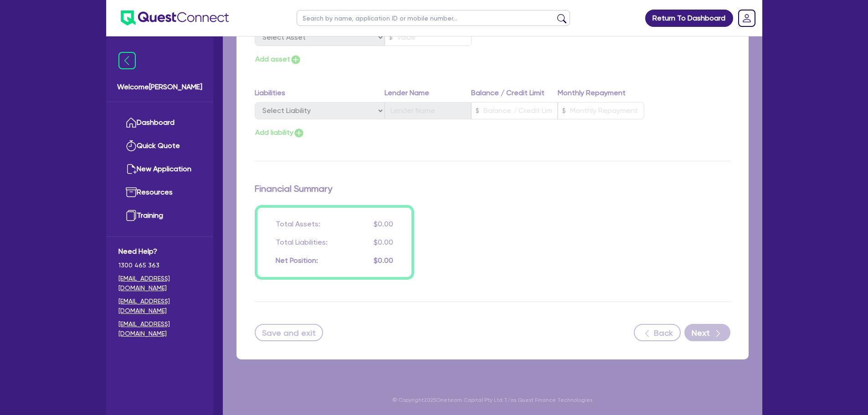 The width and height of the screenshot is (868, 415). Describe the element at coordinates (131, 169) in the screenshot. I see `img: new-application` at that location.